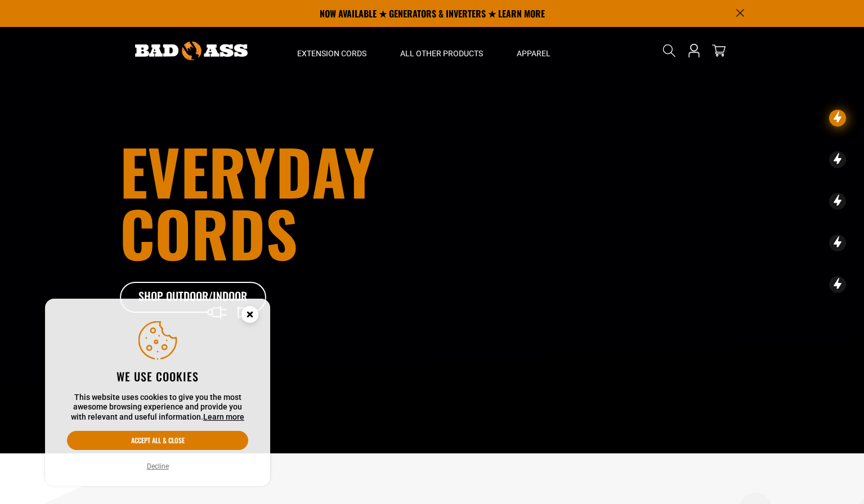 The height and width of the screenshot is (504, 864). Describe the element at coordinates (332, 53) in the screenshot. I see `span: Extension Cords` at that location.